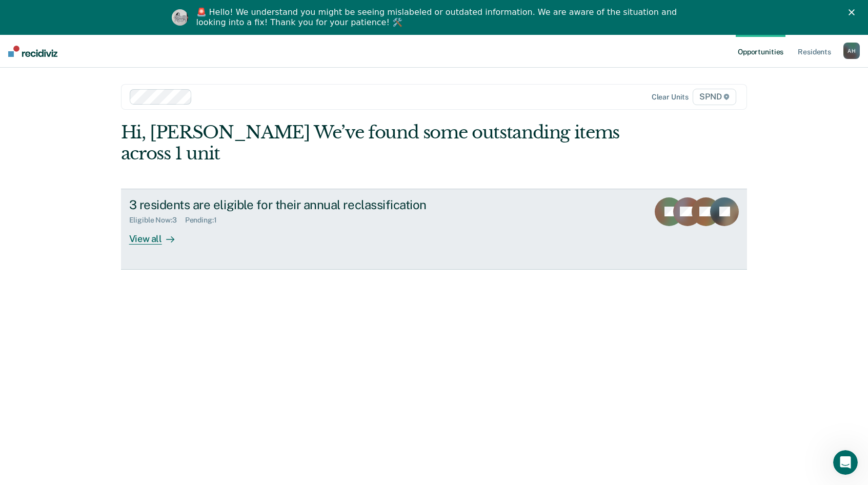 This screenshot has width=868, height=485. I want to click on button: AH, so click(852, 51).